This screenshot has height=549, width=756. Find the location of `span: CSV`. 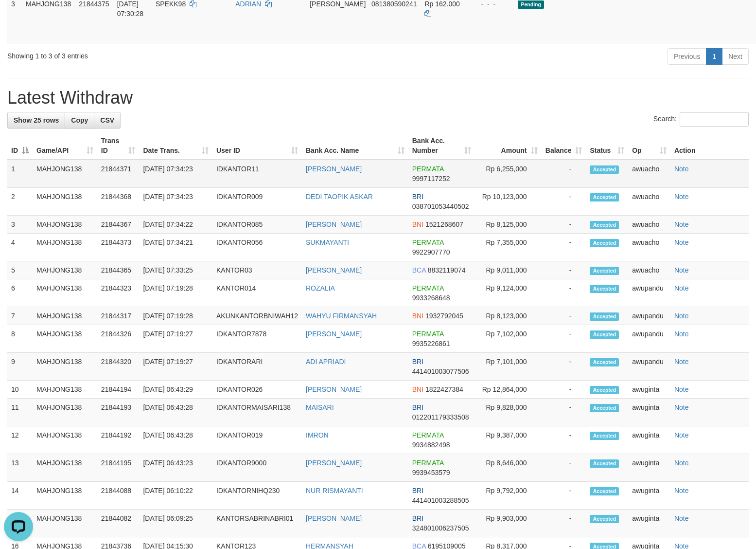

span: CSV is located at coordinates (107, 120).